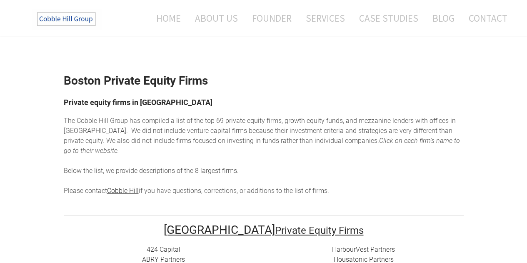 This screenshot has width=527, height=263. Describe the element at coordinates (130, 120) in the screenshot. I see `span: The Cobble Hill Group has compiled a list of t` at that location.